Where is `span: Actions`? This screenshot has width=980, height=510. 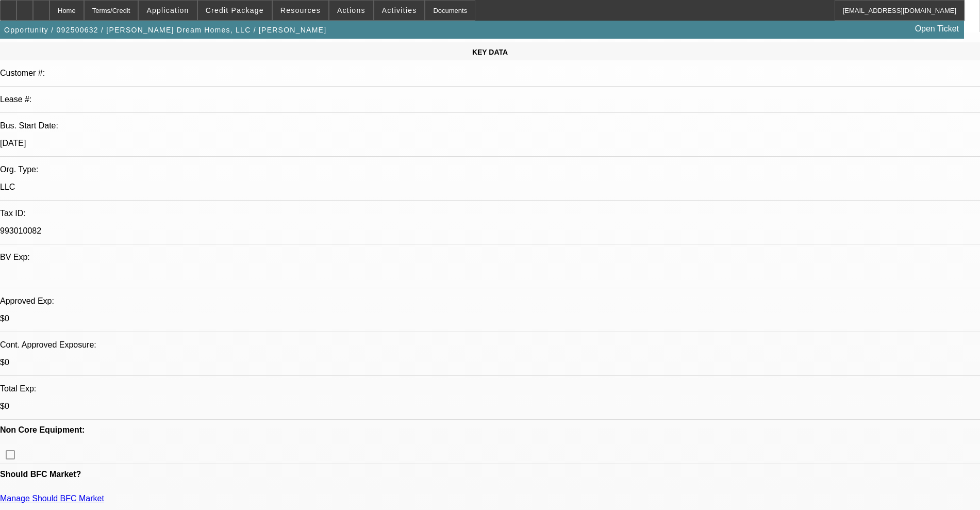
span: Actions is located at coordinates (351, 11).